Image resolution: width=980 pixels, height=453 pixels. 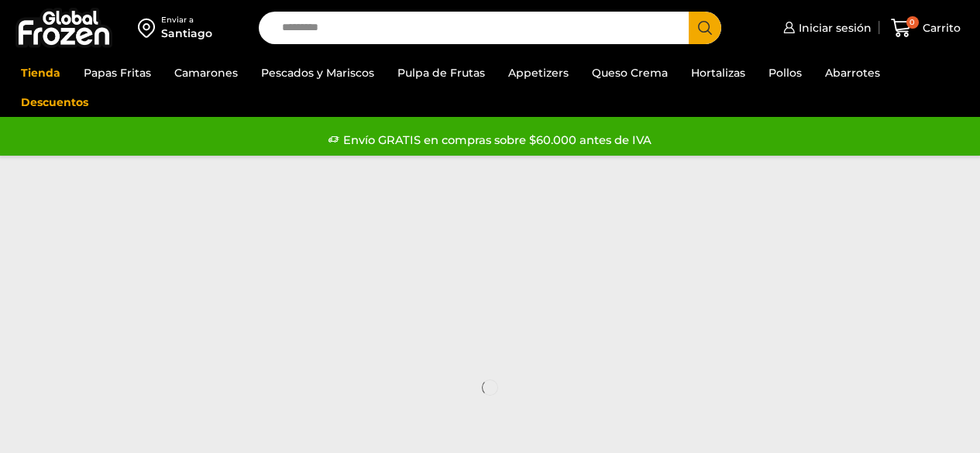 I want to click on a: Pulpa de Frutas, so click(x=441, y=73).